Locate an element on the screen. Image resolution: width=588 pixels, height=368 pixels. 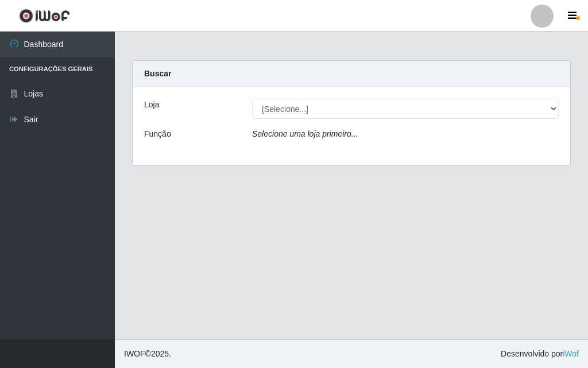
i: Selecione uma loja primeiro... is located at coordinates (305, 133).